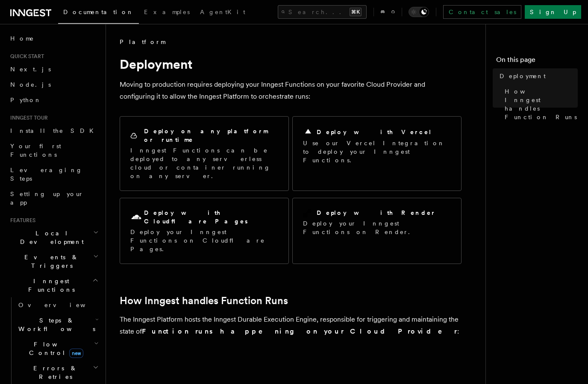 This screenshot has height=384, width=588. I want to click on span: Overview, so click(62, 305).